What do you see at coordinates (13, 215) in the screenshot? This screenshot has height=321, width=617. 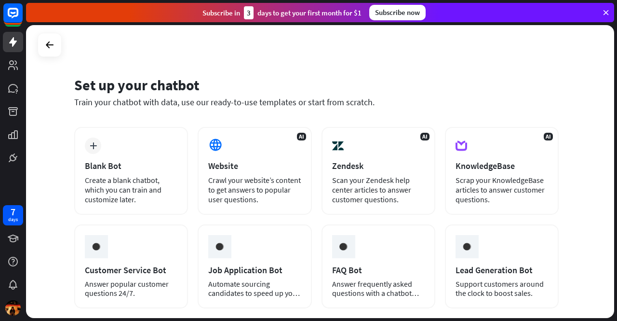 I see `a: 7 days` at bounding box center [13, 215].